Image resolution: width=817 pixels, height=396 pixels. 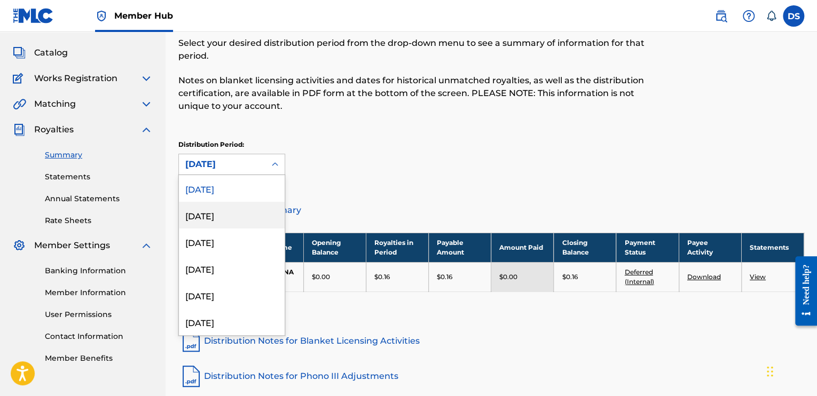 I want to click on img: Member Settings, so click(x=19, y=246).